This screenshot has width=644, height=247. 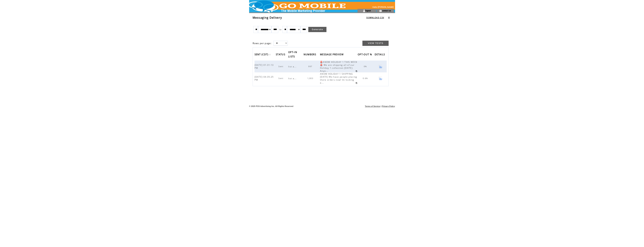 I want to click on a: DOWNLOAD CSV, so click(x=375, y=18).